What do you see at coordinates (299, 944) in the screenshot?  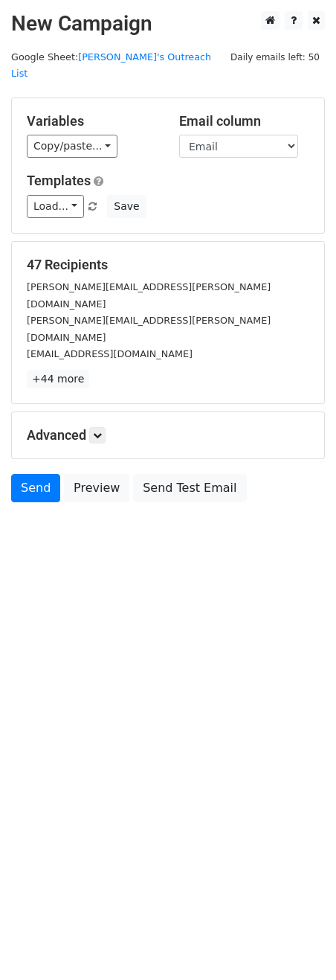 I see `div: Chat Widget` at bounding box center [299, 944].